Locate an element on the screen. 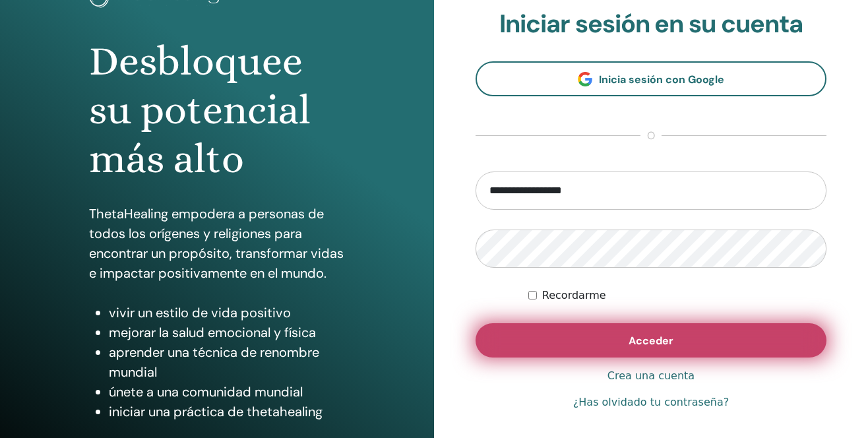 The width and height of the screenshot is (868, 438). a: ¿Has olvidado tu contraseña? is located at coordinates (651, 403).